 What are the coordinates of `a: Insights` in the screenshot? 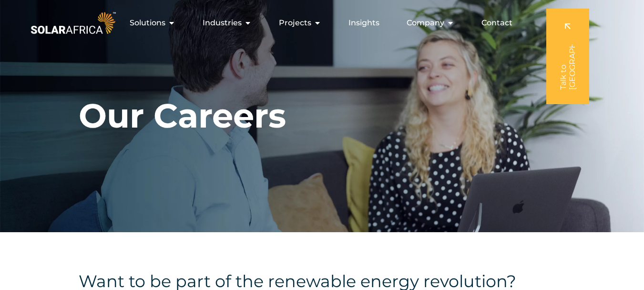 It's located at (364, 23).